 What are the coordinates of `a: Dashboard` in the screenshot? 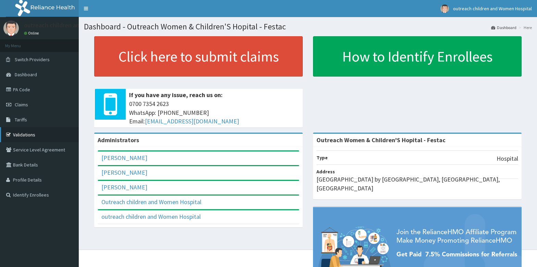 It's located at (504, 27).